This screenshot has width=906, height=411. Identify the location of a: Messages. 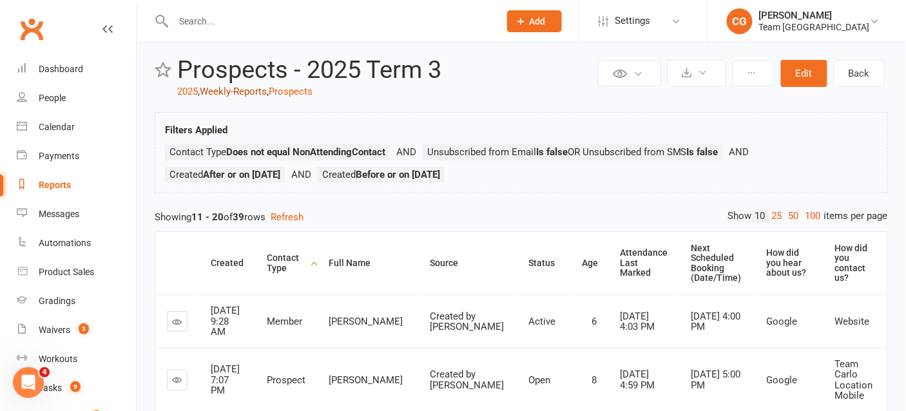
(76, 214).